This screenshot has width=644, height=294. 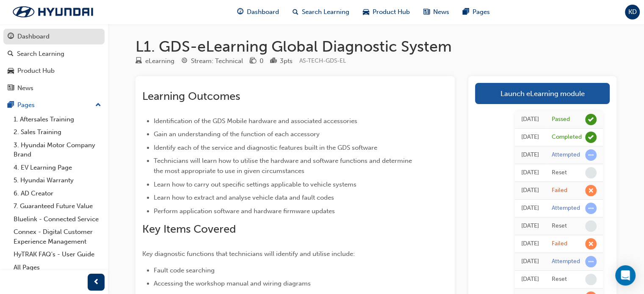 What do you see at coordinates (591, 137) in the screenshot?
I see `span: learningRecordVerb_COMPLETE-icon` at bounding box center [591, 137].